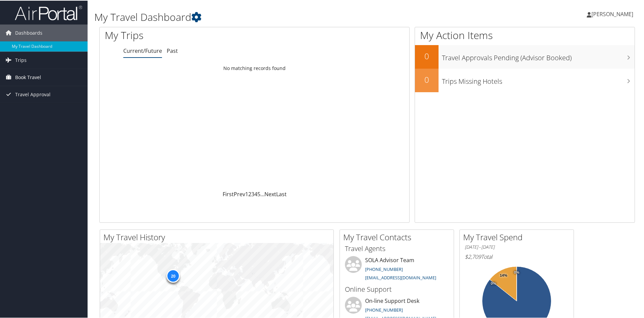 This screenshot has width=644, height=318. I want to click on h1: My Action Items, so click(525, 34).